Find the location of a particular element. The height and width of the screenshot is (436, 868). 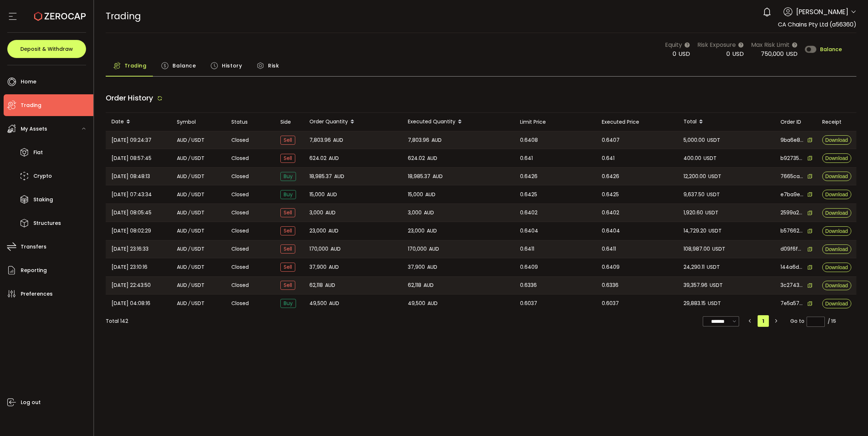

span: 49,500 is located at coordinates (416, 303).